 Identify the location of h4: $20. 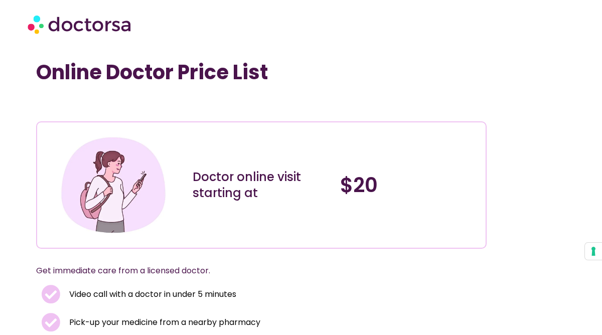
(409, 185).